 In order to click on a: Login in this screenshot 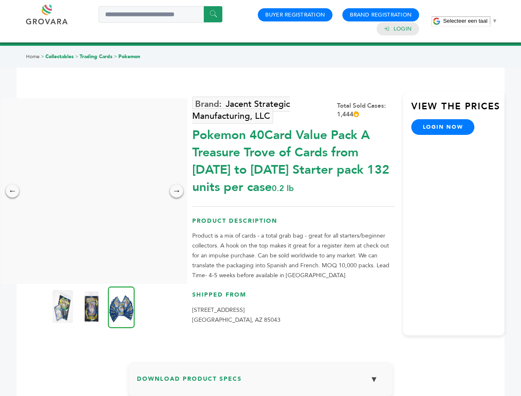, I will do `click(403, 29)`.